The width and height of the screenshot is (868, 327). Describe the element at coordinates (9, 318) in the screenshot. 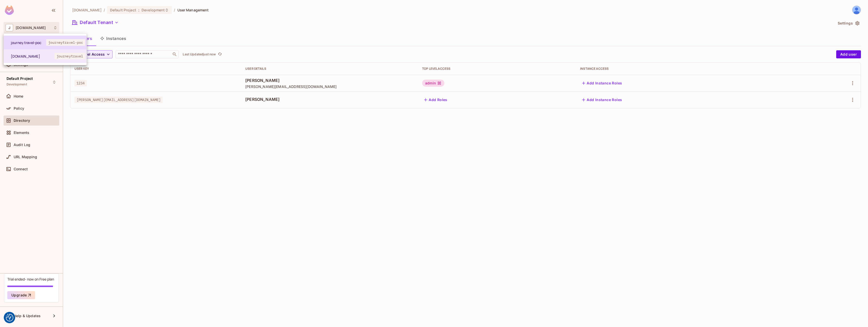

I see `button: Consent Preferences` at that location.